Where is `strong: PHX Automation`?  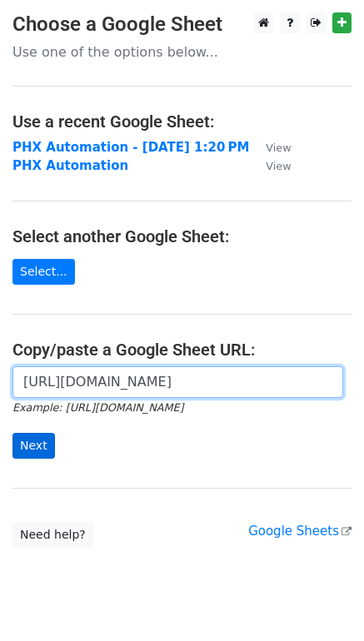 strong: PHX Automation is located at coordinates (69, 166).